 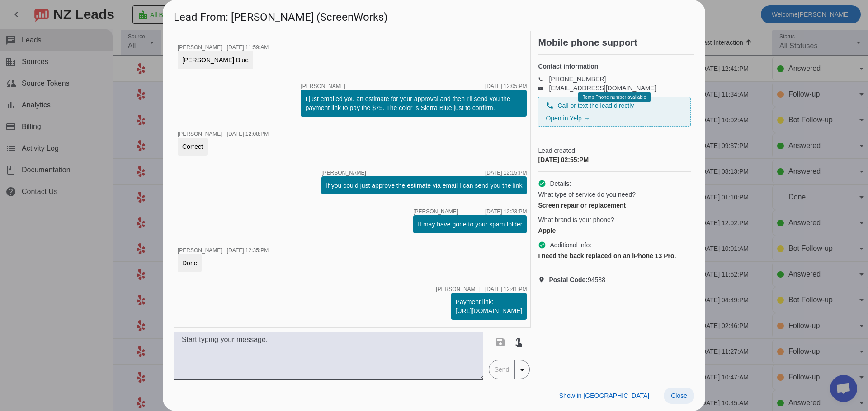 What do you see at coordinates (543, 280) in the screenshot?
I see `mat-icon: location_on` at bounding box center [543, 280].